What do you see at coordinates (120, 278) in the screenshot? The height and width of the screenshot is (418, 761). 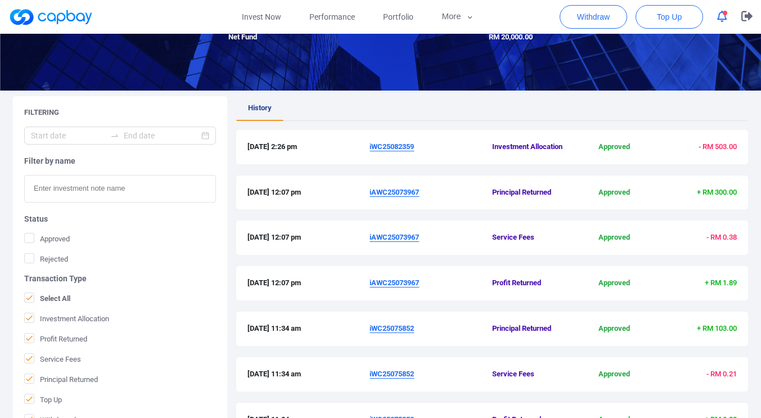 I see `h5: Transaction Type` at bounding box center [120, 278].